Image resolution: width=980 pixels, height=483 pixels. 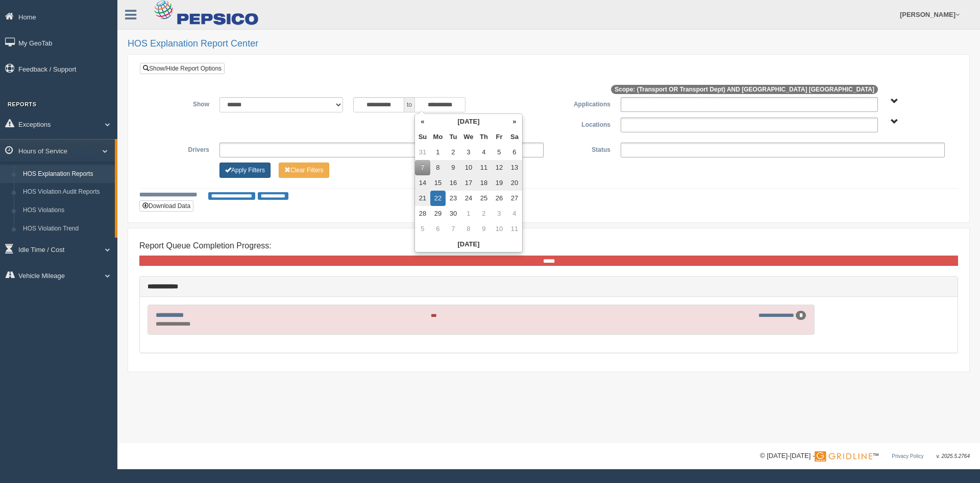 What do you see at coordinates (423, 137) in the screenshot?
I see `th: Su` at bounding box center [423, 137].